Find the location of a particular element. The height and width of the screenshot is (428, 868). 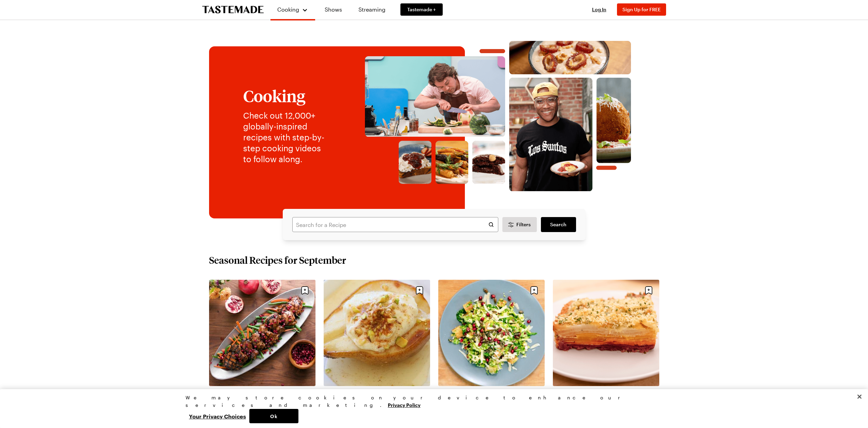

button: Cooking is located at coordinates (292, 9).